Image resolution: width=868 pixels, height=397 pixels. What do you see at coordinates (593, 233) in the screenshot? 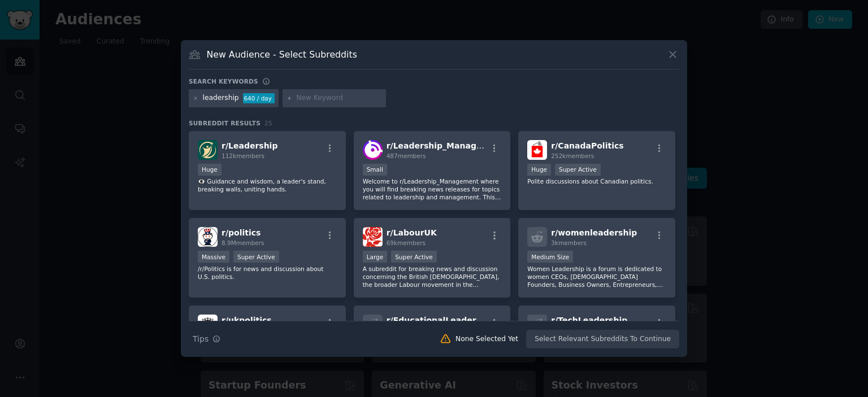
I see `span: r/ womenleadership` at bounding box center [593, 233].